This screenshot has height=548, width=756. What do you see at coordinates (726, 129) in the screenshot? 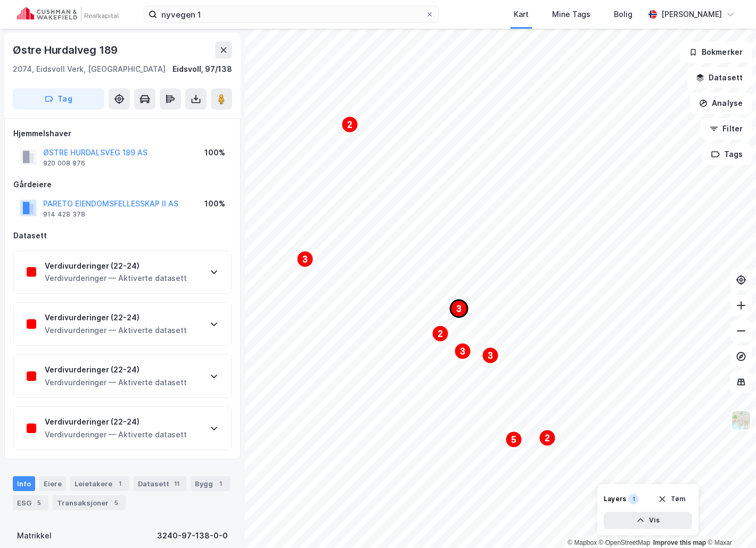
I see `button: Filter` at bounding box center [726, 129].